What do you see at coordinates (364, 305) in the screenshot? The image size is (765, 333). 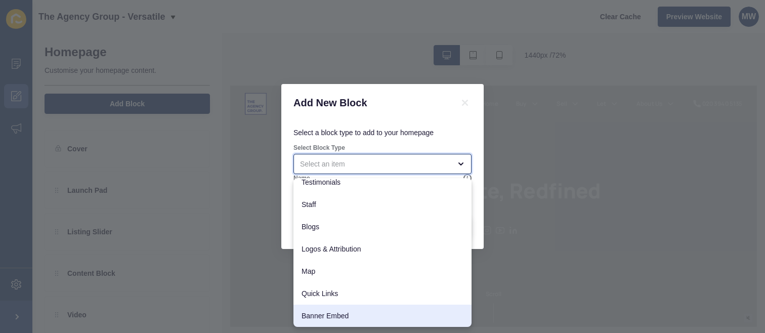 I see `div: Scroll` at bounding box center [364, 305].